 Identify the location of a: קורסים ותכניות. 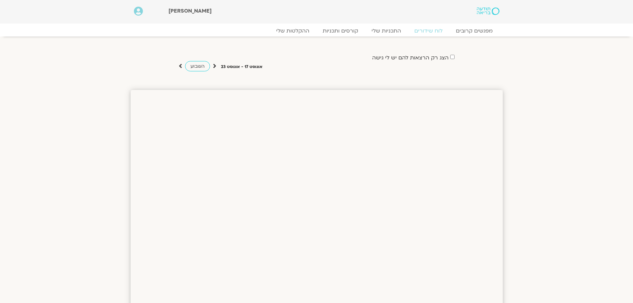
(340, 31).